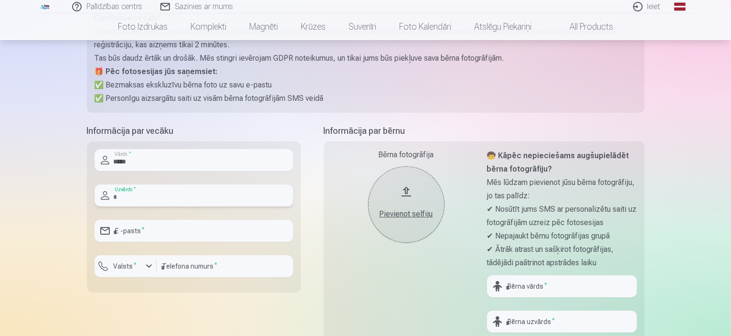 The image size is (731, 336). Describe the element at coordinates (406, 214) in the screenshot. I see `div: Pievienot selfiju` at that location.